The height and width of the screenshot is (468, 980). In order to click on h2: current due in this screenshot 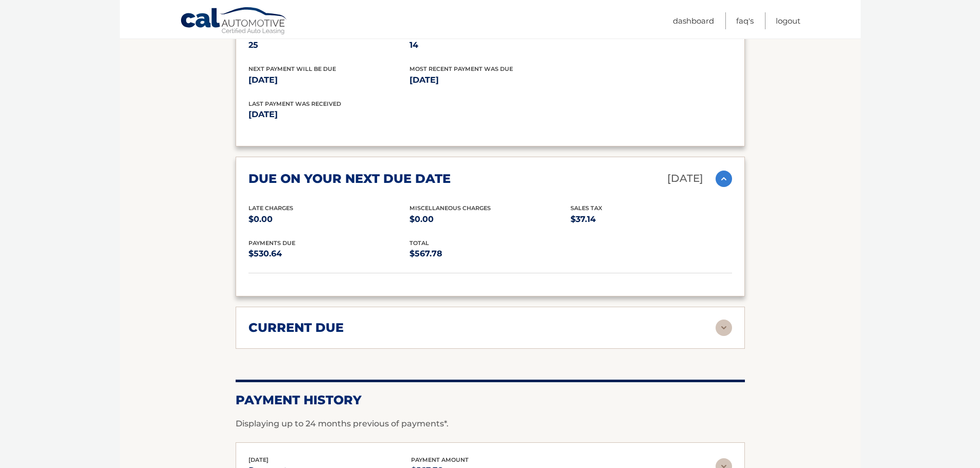, I will do `click(296, 328)`.